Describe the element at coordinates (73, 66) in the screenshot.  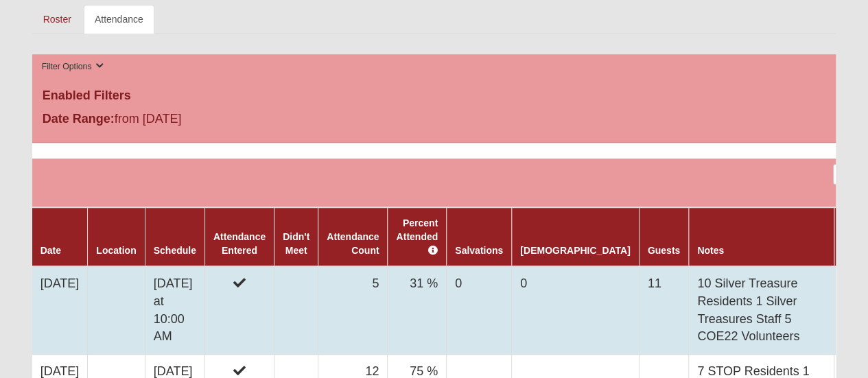
I see `button: Filter Options` at that location.